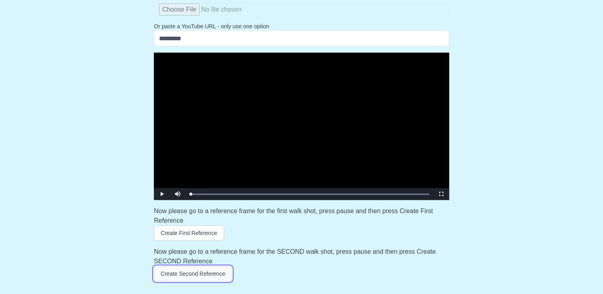 This screenshot has width=603, height=294. What do you see at coordinates (441, 194) in the screenshot?
I see `button: Fullscreen` at bounding box center [441, 194].